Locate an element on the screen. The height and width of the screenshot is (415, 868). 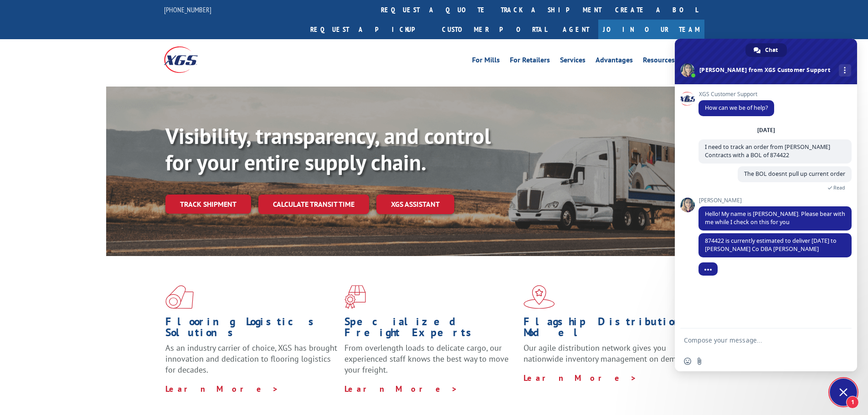
a: For Mills is located at coordinates (486, 62).